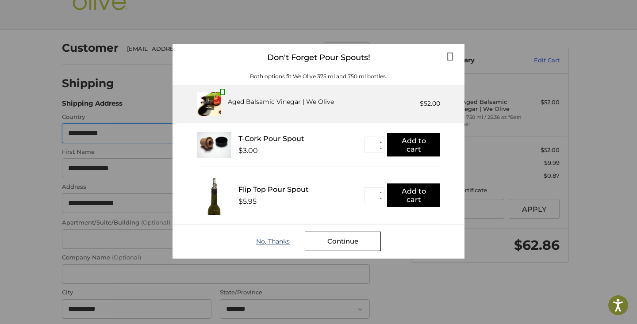 This screenshot has height=324, width=637. What do you see at coordinates (343, 241) in the screenshot?
I see `div: Continue` at bounding box center [343, 241].